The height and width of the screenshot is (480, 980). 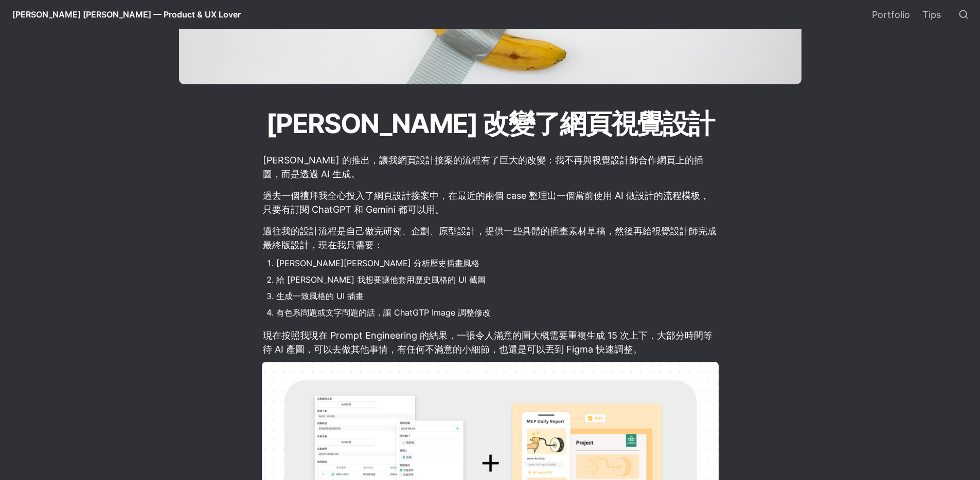 I want to click on li: 有色系問題或文字問題的話，讓 ChatGTP Image 調整修改, so click(x=497, y=312).